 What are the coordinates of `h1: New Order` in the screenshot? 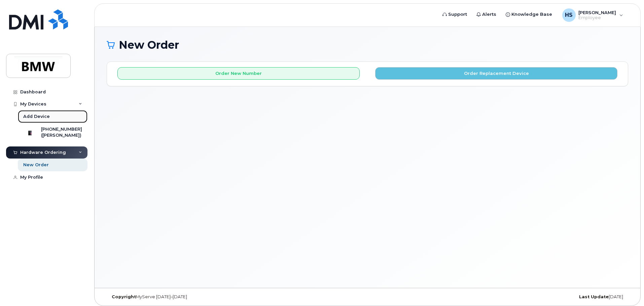 It's located at (368, 45).